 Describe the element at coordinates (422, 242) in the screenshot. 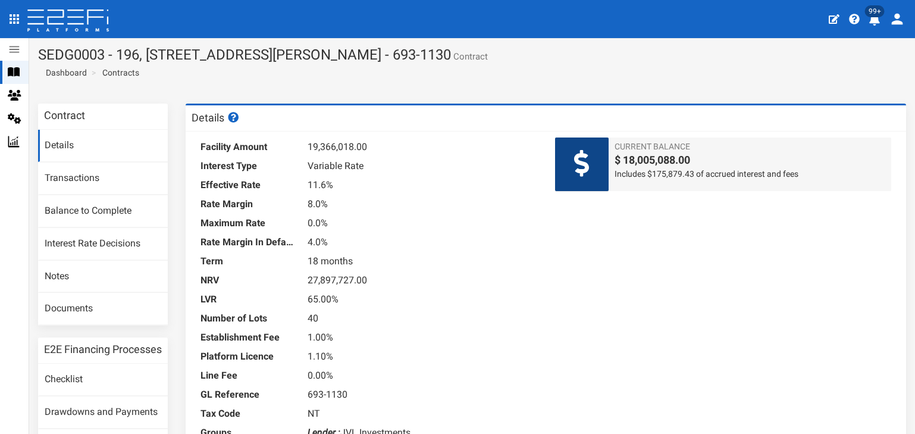

I see `dd: 4.0%` at that location.